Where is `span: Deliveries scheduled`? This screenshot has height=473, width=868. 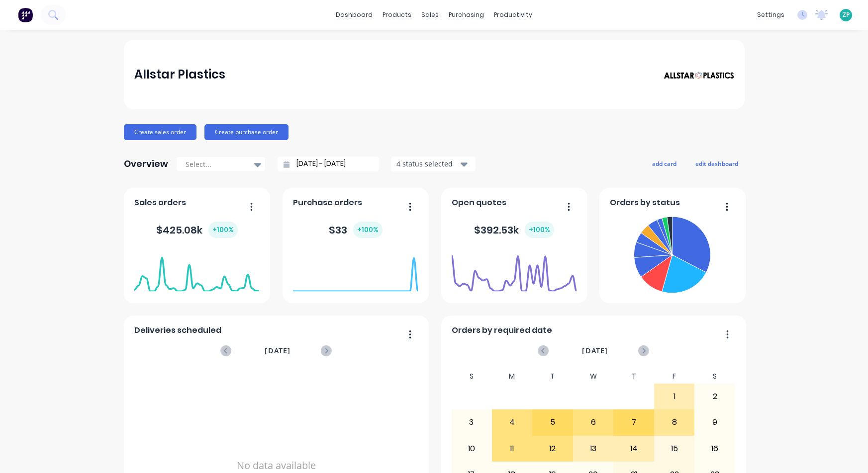 span: Deliveries scheduled is located at coordinates (178, 331).